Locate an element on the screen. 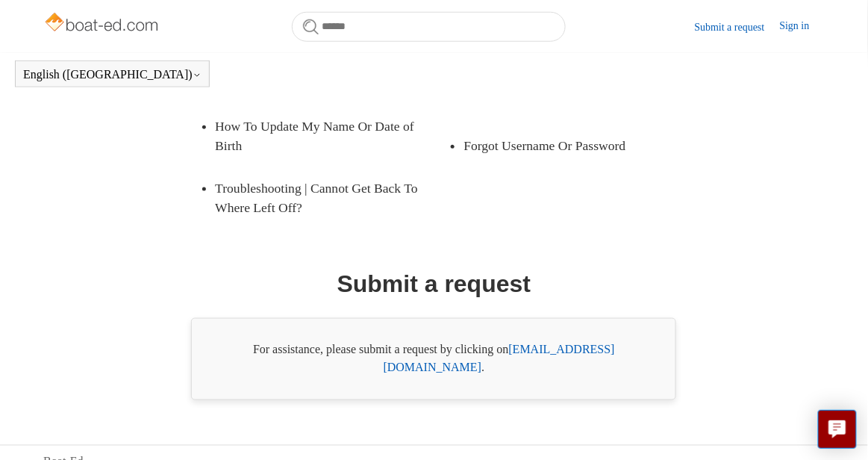 The height and width of the screenshot is (460, 868). button: Live chat is located at coordinates (837, 429).